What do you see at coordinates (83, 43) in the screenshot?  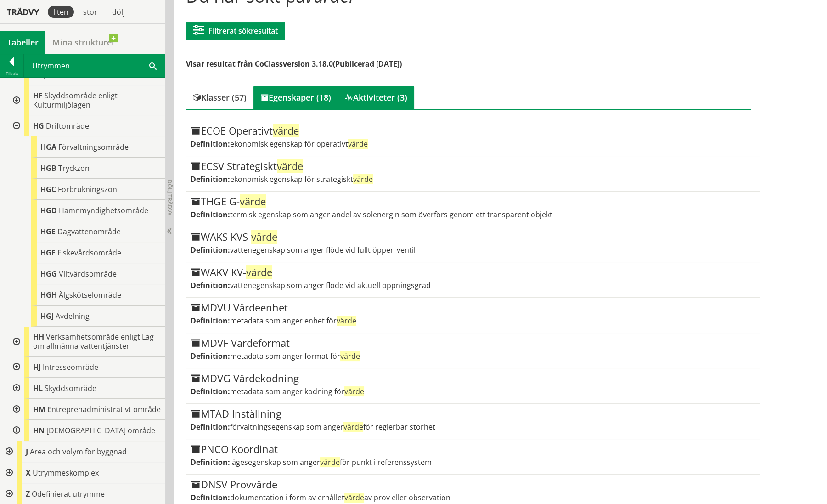 I see `a: Mina strukturer` at bounding box center [83, 43].